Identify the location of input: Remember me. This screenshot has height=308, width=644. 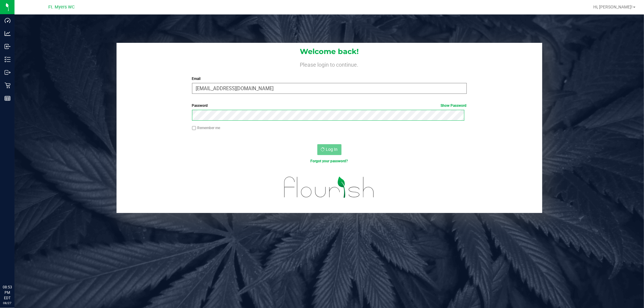
(194, 128).